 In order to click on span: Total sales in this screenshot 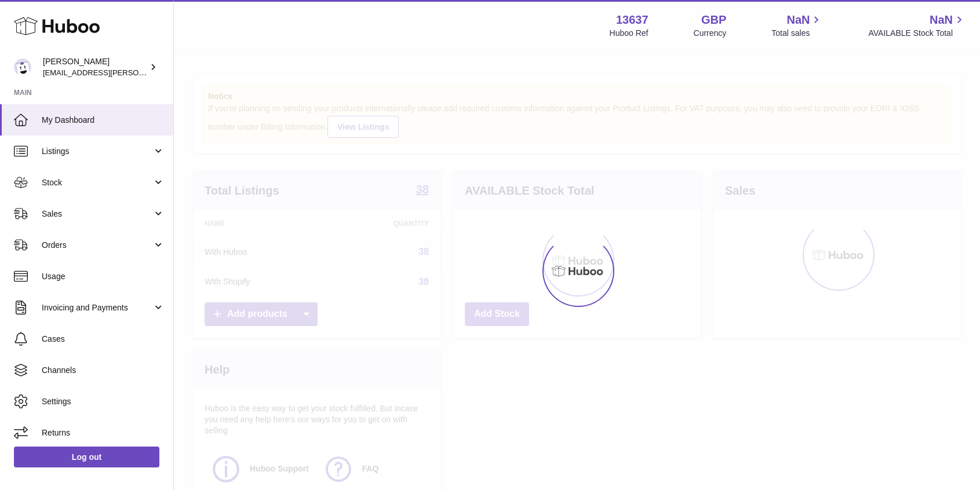, I will do `click(797, 33)`.